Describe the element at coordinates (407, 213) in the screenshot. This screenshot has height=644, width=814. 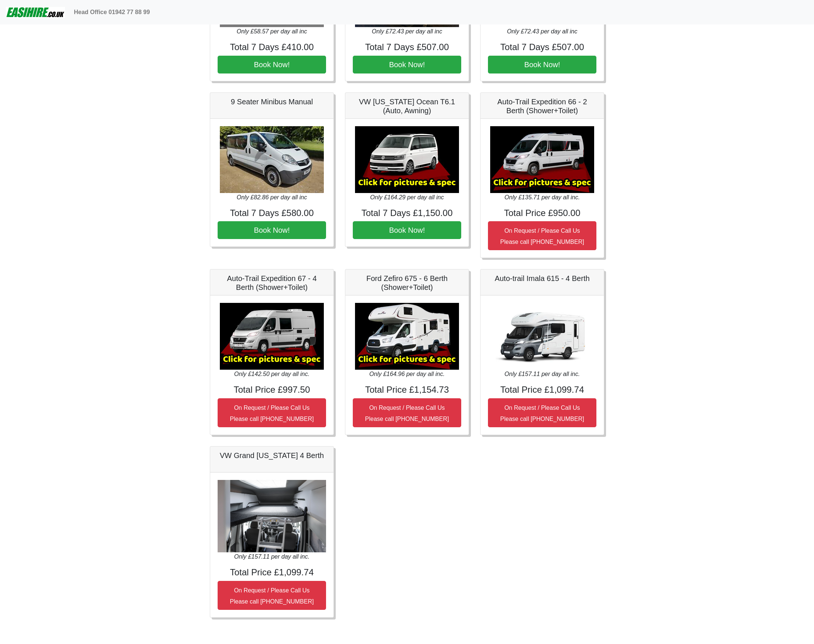
I see `h4: Total 7 Days £1,150.00` at that location.